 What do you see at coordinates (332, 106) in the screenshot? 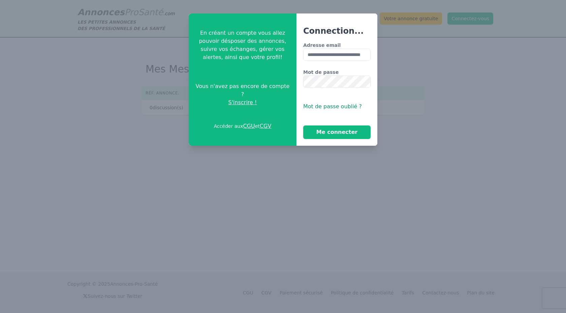
I see `span: Mot de passe oublié ?` at bounding box center [332, 106].